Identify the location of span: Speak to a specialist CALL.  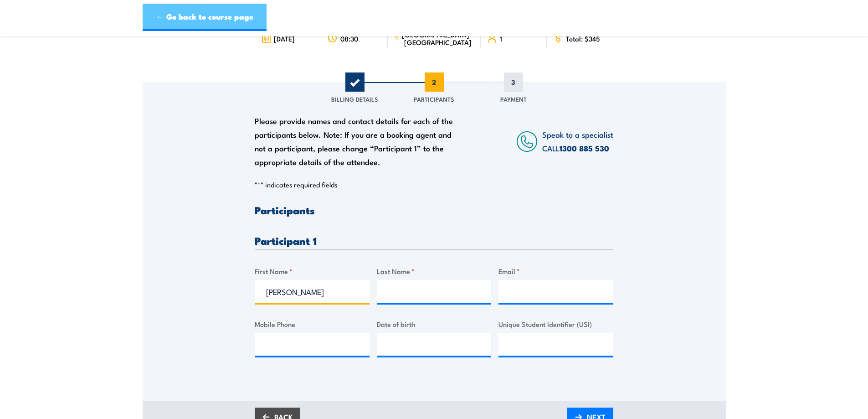
(578, 141).